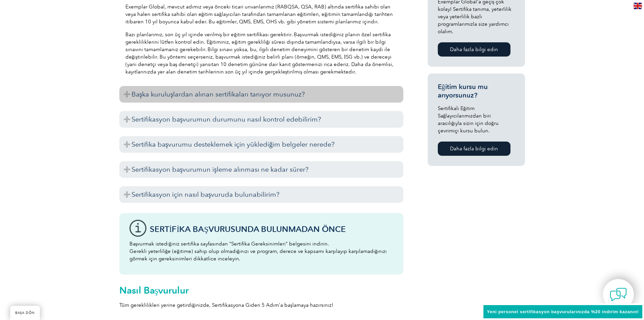 The image size is (644, 320). I want to click on font: Başka kuruluşlardan alınan sertifikaları tanıyor musunuz?, so click(218, 94).